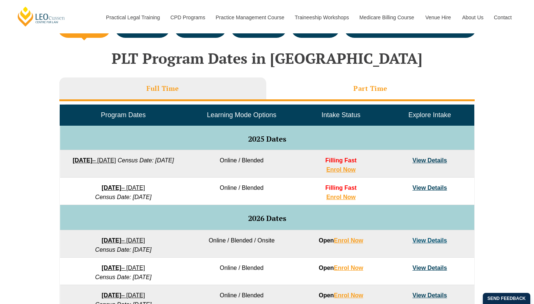 The width and height of the screenshot is (534, 304). What do you see at coordinates (250, 17) in the screenshot?
I see `a: Practice Management Course` at bounding box center [250, 17].